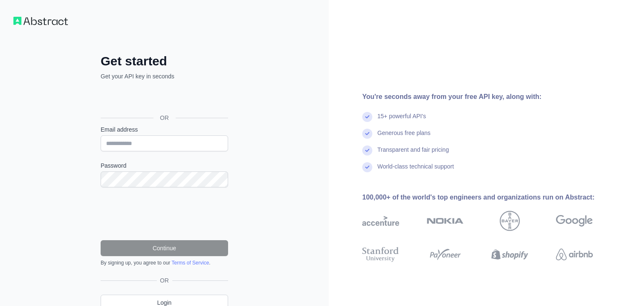  I want to click on label: Email address, so click(164, 130).